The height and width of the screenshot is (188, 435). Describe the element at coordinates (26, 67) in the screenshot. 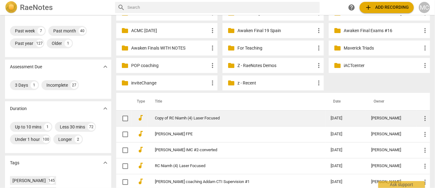

I see `p: Assessment Due` at that location.